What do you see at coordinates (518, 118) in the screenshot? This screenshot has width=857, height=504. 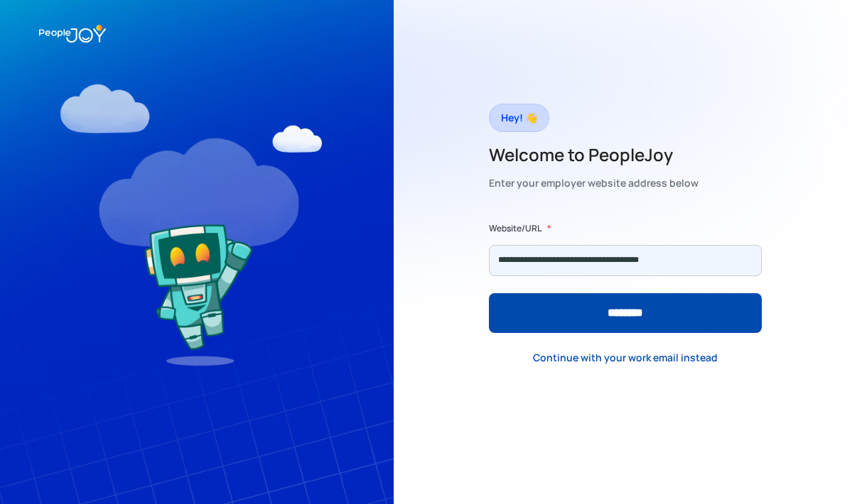 I see `div: Hey! 👋` at bounding box center [518, 118].